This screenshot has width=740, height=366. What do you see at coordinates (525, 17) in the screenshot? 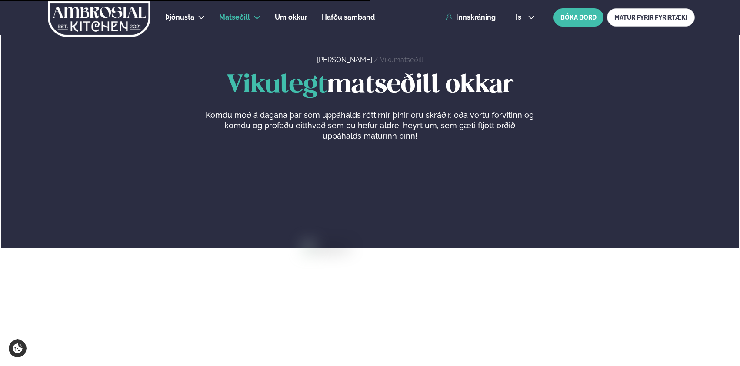
I see `button: is` at bounding box center [525, 17].